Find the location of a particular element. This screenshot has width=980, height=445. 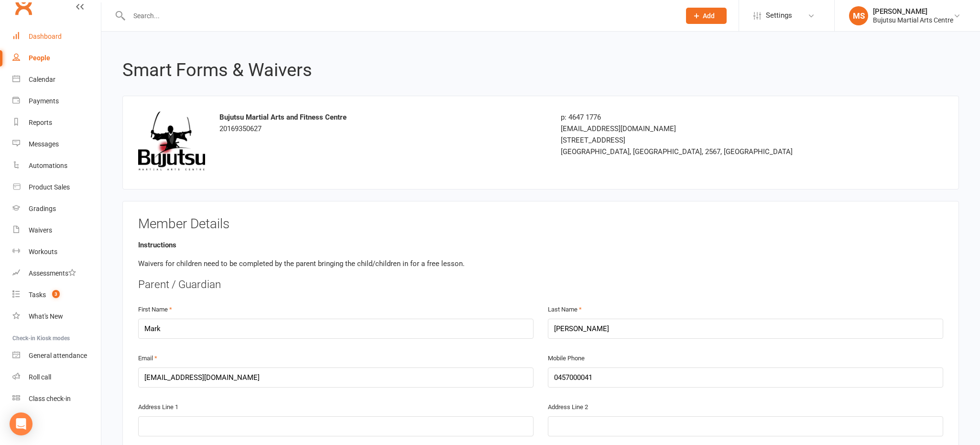

a: What's New is located at coordinates (56, 316).